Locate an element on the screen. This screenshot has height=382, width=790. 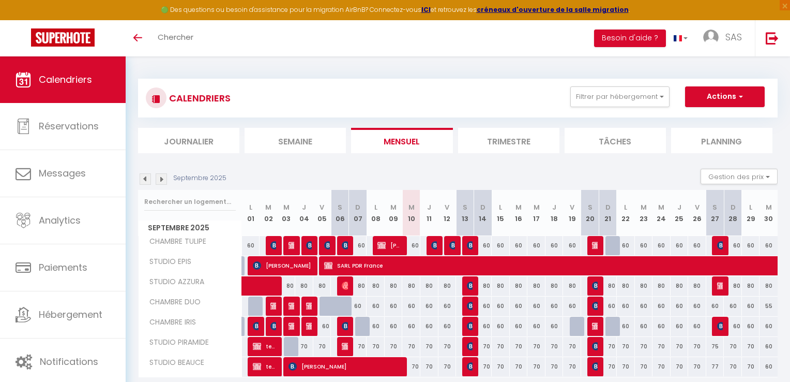
abbr: V is located at coordinates (572, 207).